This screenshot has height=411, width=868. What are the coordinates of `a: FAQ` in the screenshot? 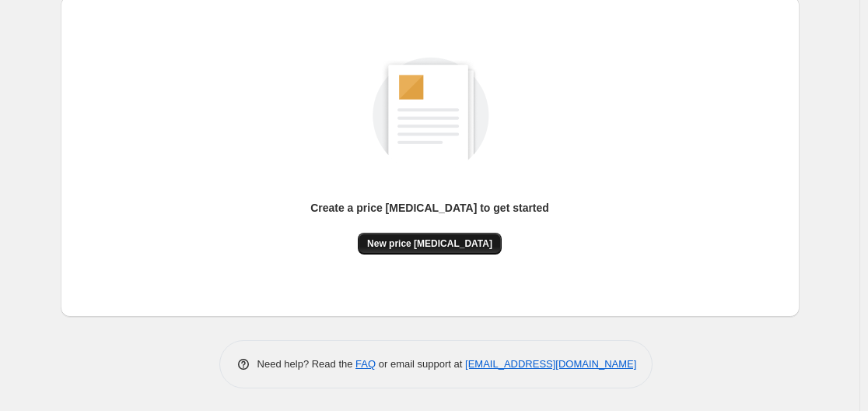 It's located at (366, 364).